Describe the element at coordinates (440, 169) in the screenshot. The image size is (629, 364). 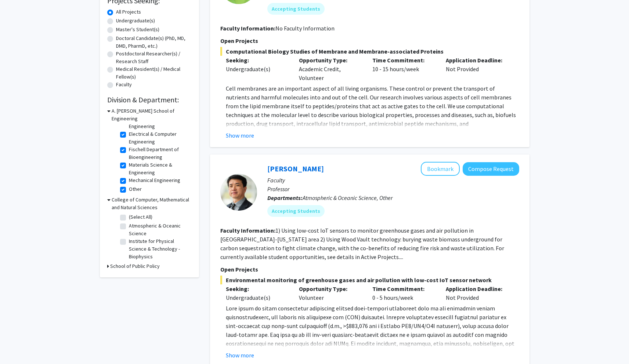
I see `button: Add Ning Zeng to Bookmarks` at that location.